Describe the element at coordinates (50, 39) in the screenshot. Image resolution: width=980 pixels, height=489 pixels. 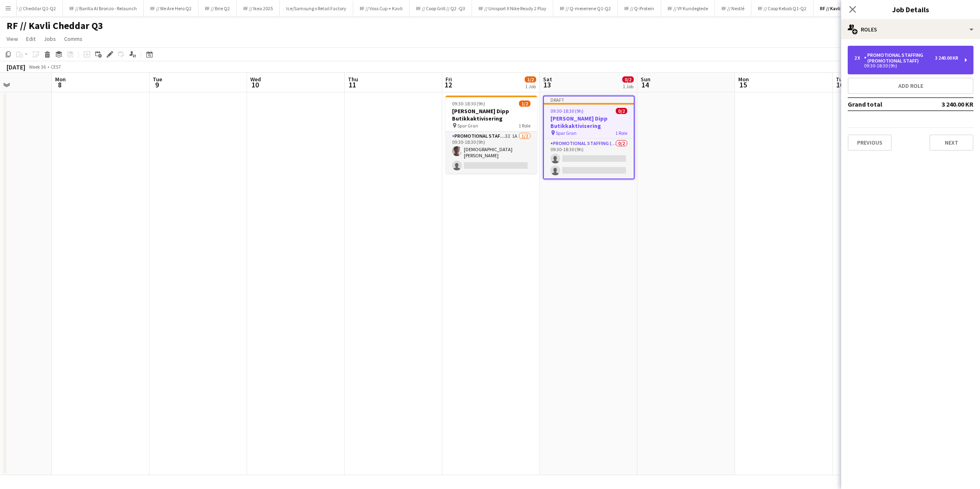
I see `a: Jobs` at that location.